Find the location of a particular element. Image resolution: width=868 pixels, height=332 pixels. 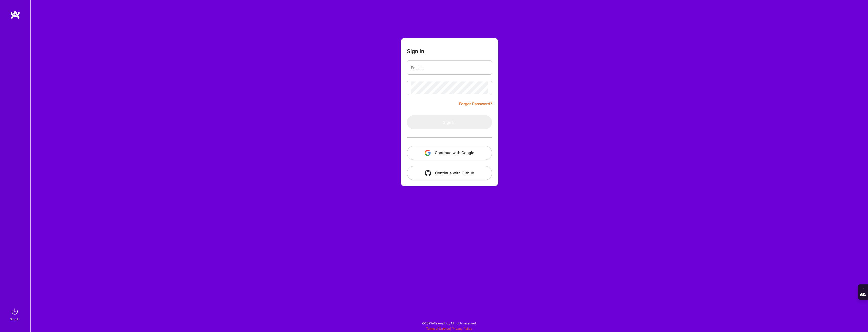

a: sign inSign In is located at coordinates (15, 314).